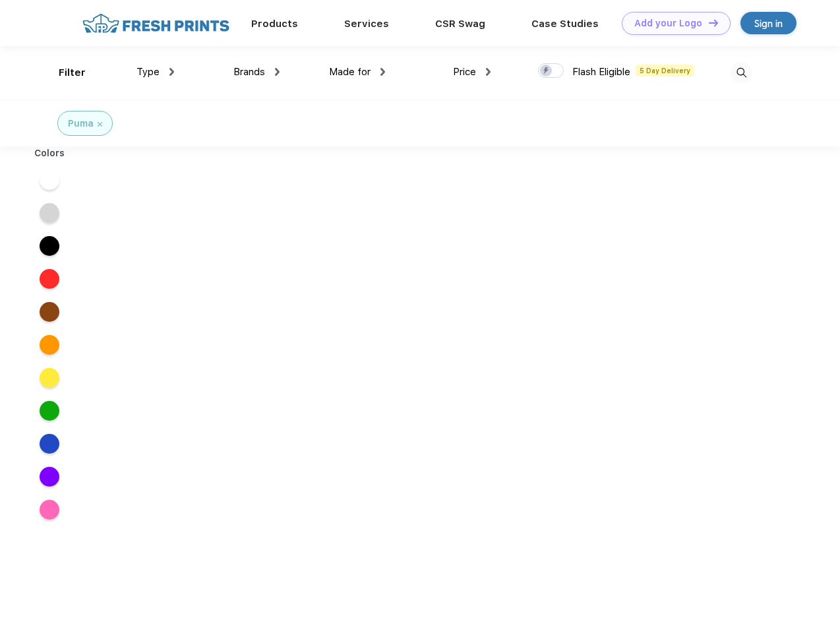 The image size is (840, 633). I want to click on span: 5 Day Delivery, so click(664, 70).